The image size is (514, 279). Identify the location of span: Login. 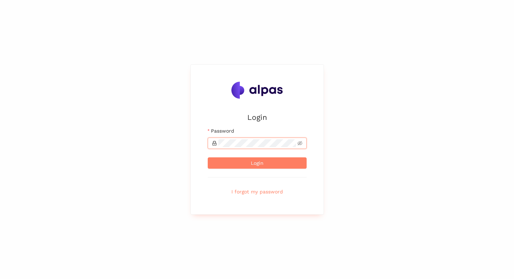
(257, 163).